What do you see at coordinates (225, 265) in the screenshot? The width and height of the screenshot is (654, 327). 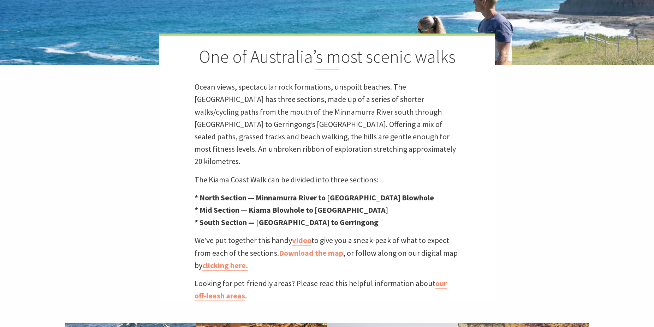 I see `a: clicking here.` at bounding box center [225, 265].